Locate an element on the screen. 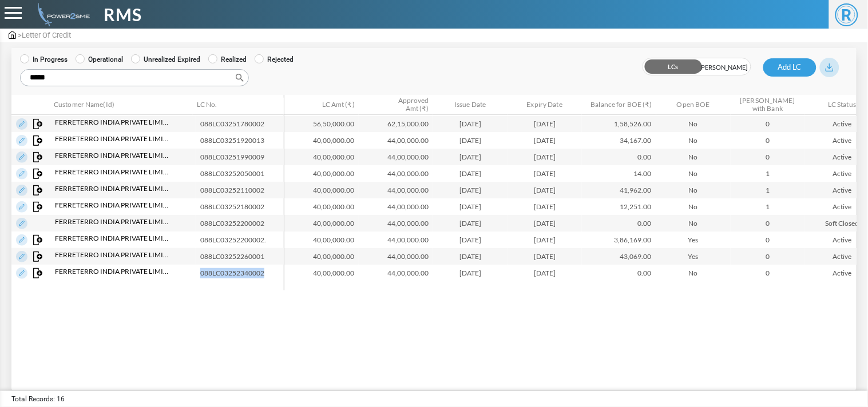 The width and height of the screenshot is (868, 407). td: 088LC03252180002 is located at coordinates (242, 206).